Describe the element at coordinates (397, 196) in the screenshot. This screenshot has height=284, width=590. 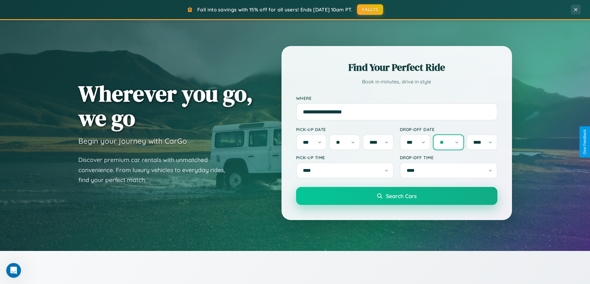
I see `button: Search Cars` at that location.